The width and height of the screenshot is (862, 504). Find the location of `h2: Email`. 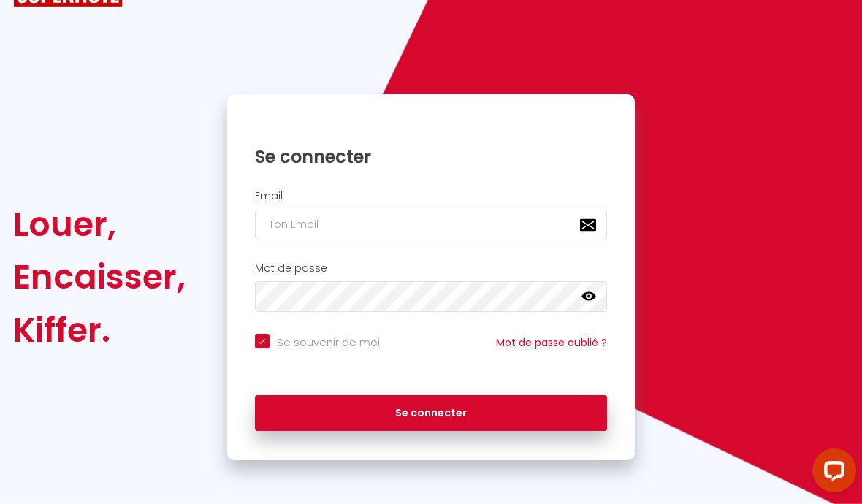

h2: Email is located at coordinates (431, 196).